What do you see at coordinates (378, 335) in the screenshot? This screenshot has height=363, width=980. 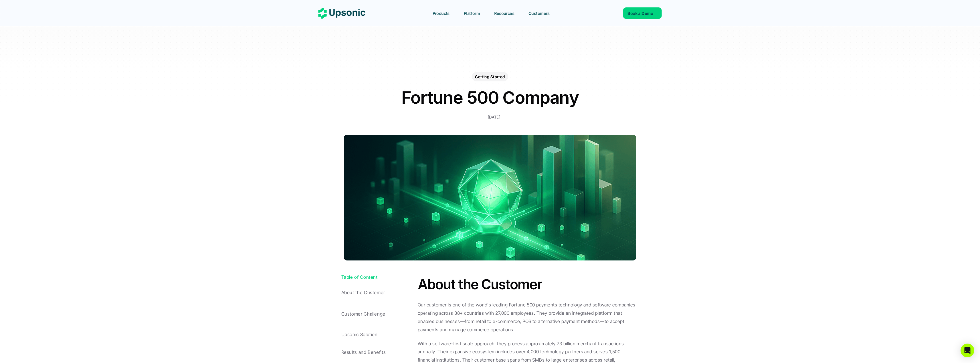 I see `p: Upsonic Solution` at bounding box center [378, 335].